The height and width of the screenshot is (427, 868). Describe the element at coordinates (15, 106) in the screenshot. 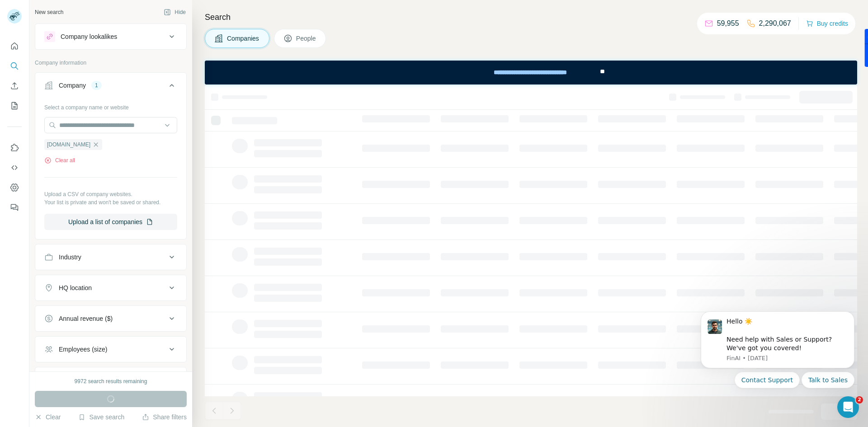

I see `button: My lists` at that location.